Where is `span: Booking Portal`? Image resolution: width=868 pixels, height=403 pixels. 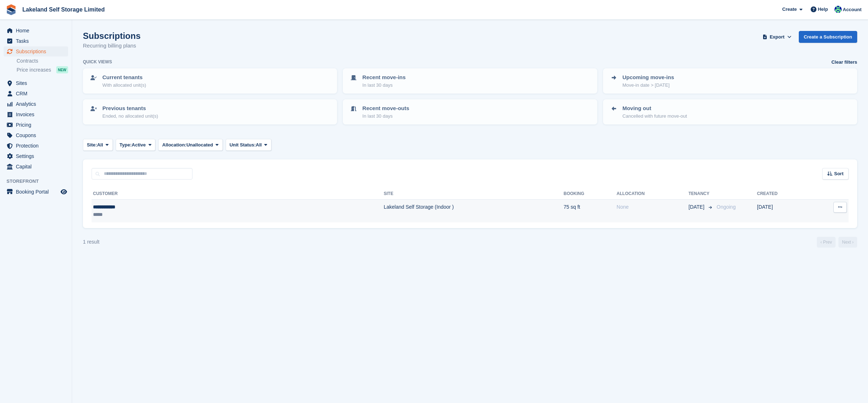
span: Booking Portal is located at coordinates (37, 192).